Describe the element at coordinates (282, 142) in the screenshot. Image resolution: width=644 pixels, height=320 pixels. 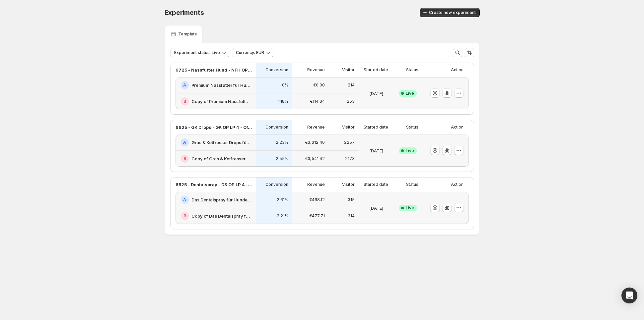
I see `p: 2.23%` at that location.